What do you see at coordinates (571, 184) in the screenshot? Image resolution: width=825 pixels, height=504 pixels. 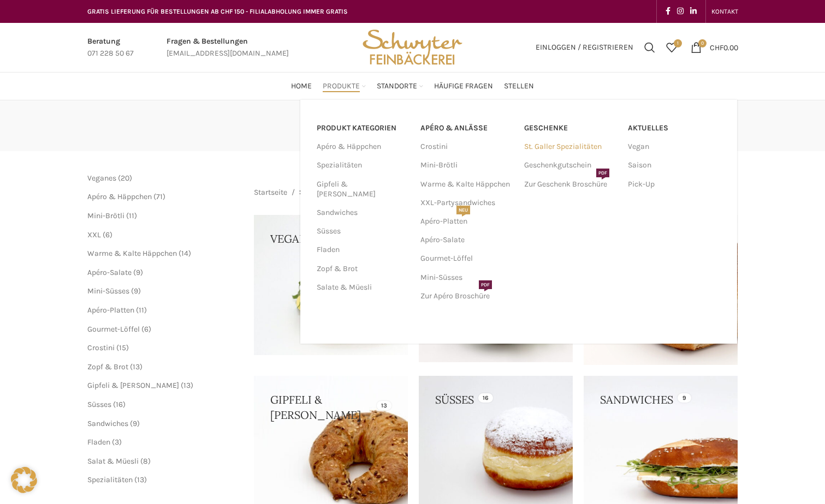 I see `a: Zur Geschenk BroschürePDF` at bounding box center [571, 184].